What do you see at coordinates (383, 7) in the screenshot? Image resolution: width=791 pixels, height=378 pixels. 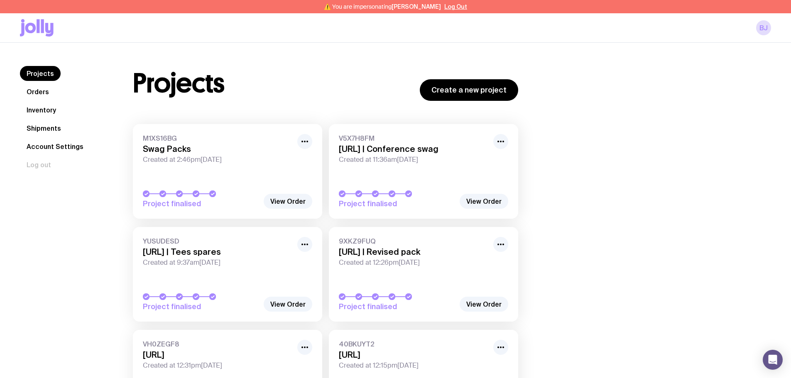 I see `span: ⚠️ You are impersonating` at bounding box center [383, 7].